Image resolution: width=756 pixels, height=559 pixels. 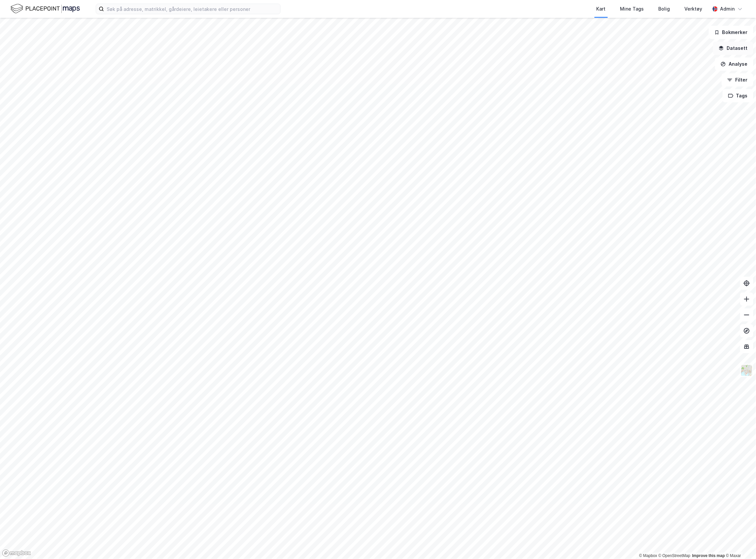 I want to click on img: Z, so click(x=746, y=371).